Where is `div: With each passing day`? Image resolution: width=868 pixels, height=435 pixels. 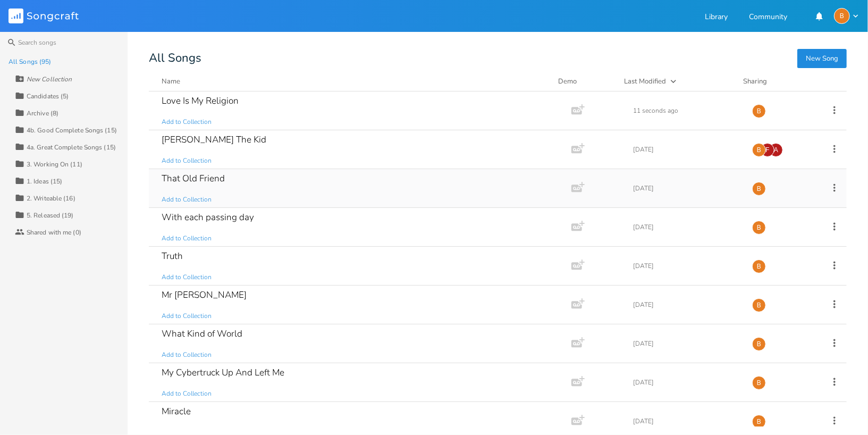
div: With each passing day is located at coordinates (208, 217).